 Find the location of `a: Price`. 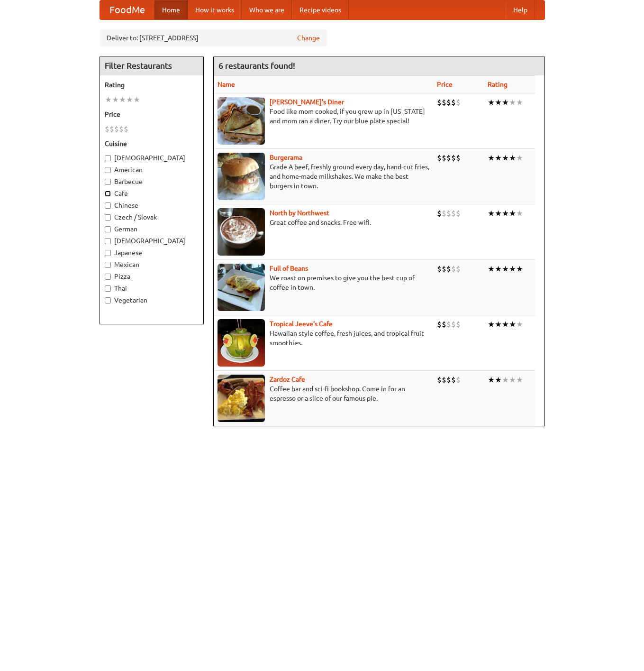

a: Price is located at coordinates (445, 84).